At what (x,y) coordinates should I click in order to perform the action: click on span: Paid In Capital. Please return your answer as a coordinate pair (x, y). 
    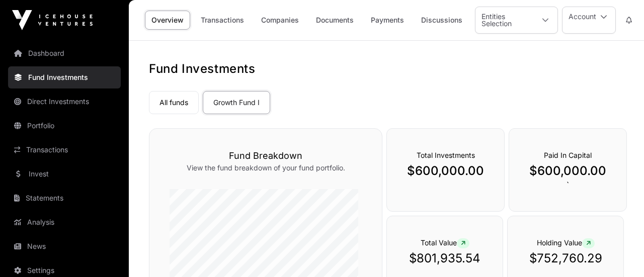
    Looking at the image, I should click on (567, 155).